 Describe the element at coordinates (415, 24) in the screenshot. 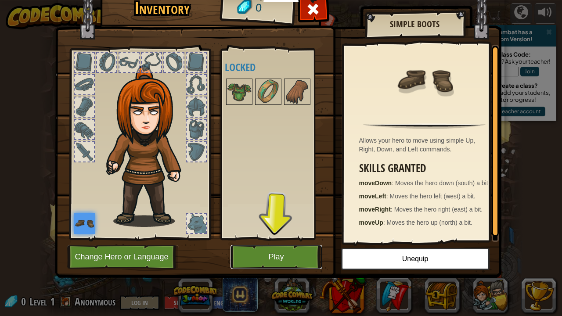

I see `h2: Simple Boots` at that location.